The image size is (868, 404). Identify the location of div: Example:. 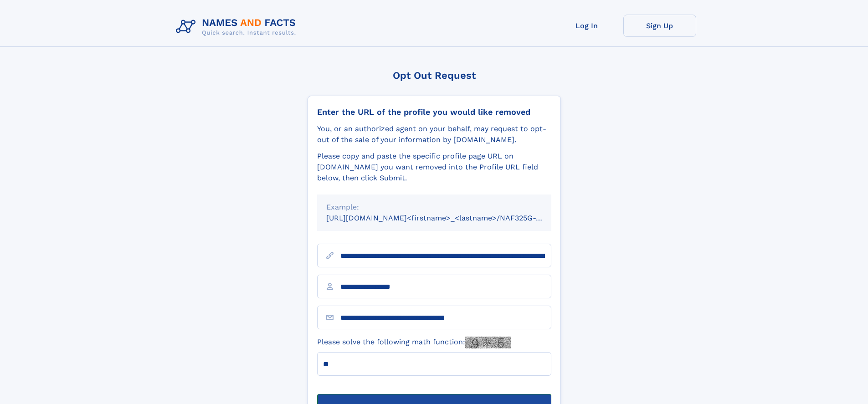
(434, 207).